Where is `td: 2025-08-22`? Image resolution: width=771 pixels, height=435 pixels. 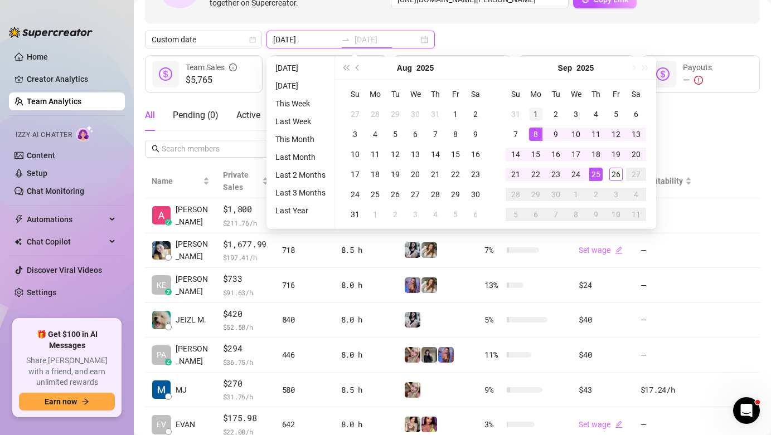
td: 2025-08-22 is located at coordinates (455, 174).